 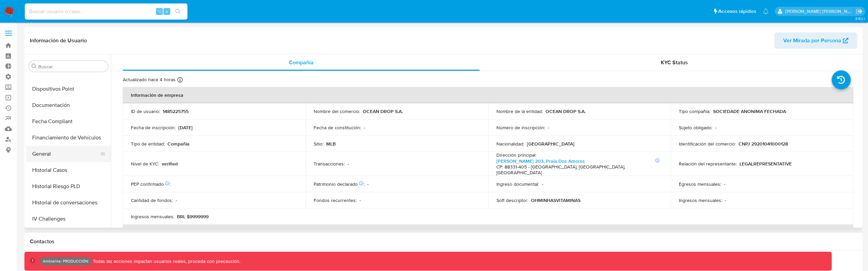 I want to click on p: Patrimonio declarado :, so click(x=339, y=184).